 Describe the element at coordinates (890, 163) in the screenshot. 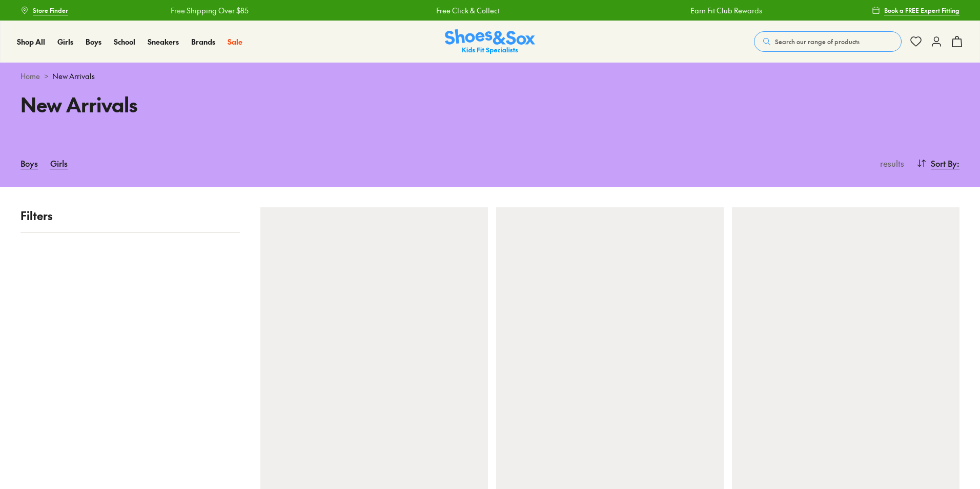

I see `p: results` at that location.